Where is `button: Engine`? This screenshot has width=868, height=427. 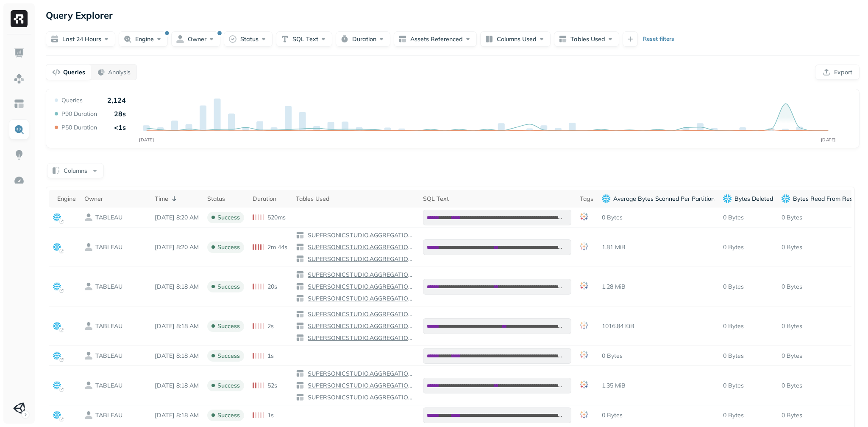 button: Engine is located at coordinates (143, 39).